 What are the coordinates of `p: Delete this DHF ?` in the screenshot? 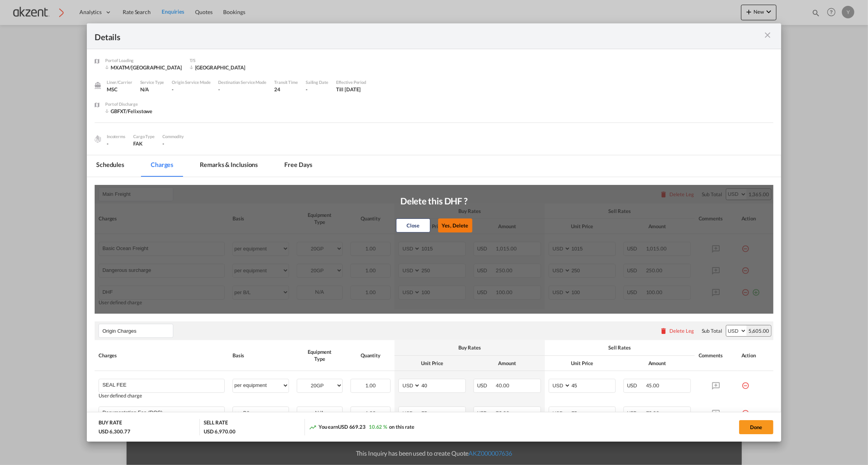 It's located at (434, 201).